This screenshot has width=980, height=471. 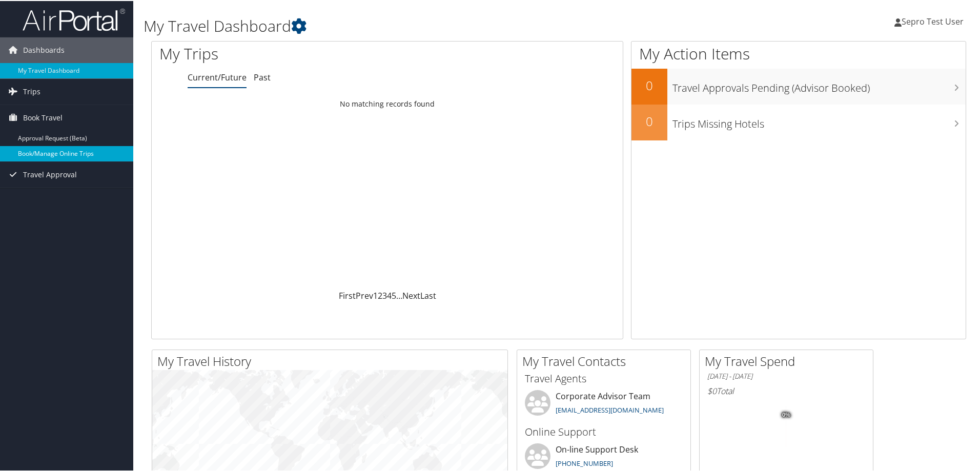 What do you see at coordinates (380, 294) in the screenshot?
I see `a: 2` at bounding box center [380, 294].